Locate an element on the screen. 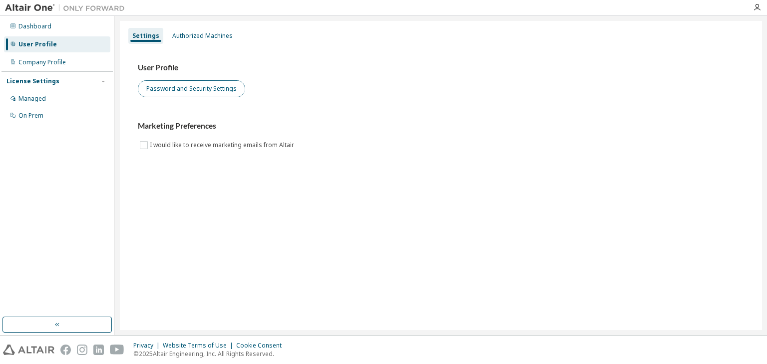  div: Settings is located at coordinates (146, 36).